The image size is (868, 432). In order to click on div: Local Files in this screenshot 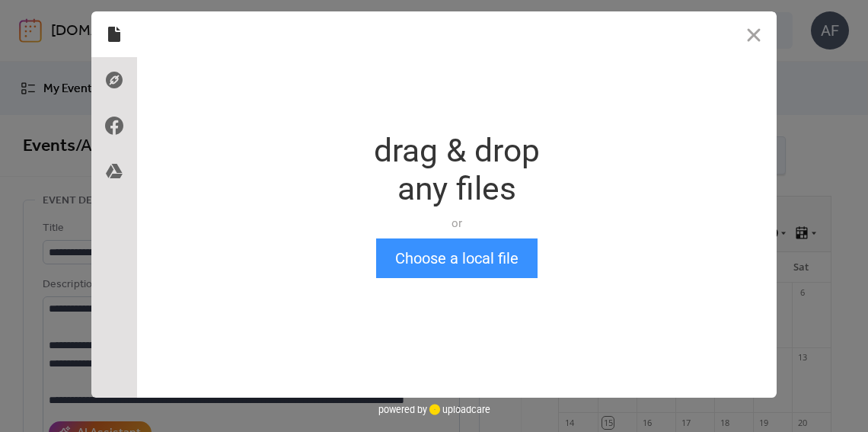, I will do `click(115, 34)`.